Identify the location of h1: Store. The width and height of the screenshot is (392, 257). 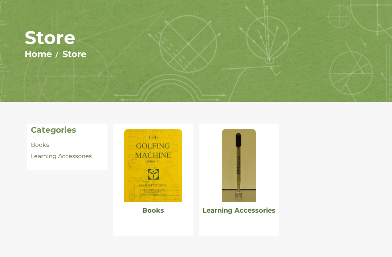
(196, 38).